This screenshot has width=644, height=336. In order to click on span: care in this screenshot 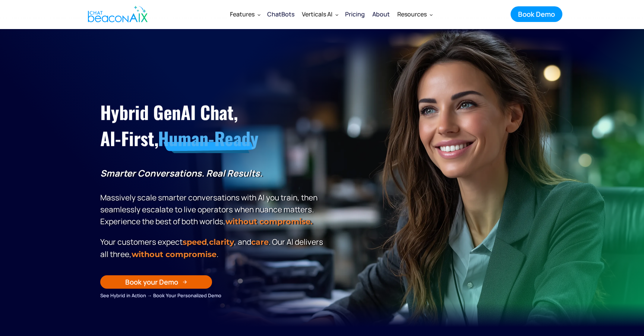, I will do `click(260, 242)`.